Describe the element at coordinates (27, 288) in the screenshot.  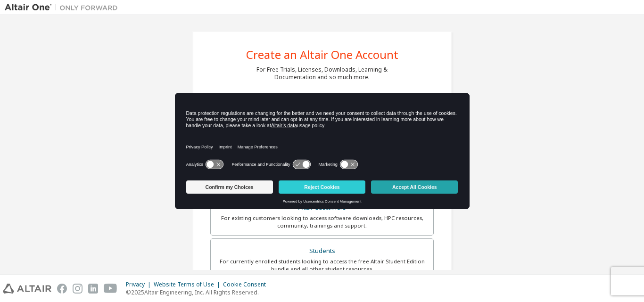
I see `img: altair_logo.svg` at that location.